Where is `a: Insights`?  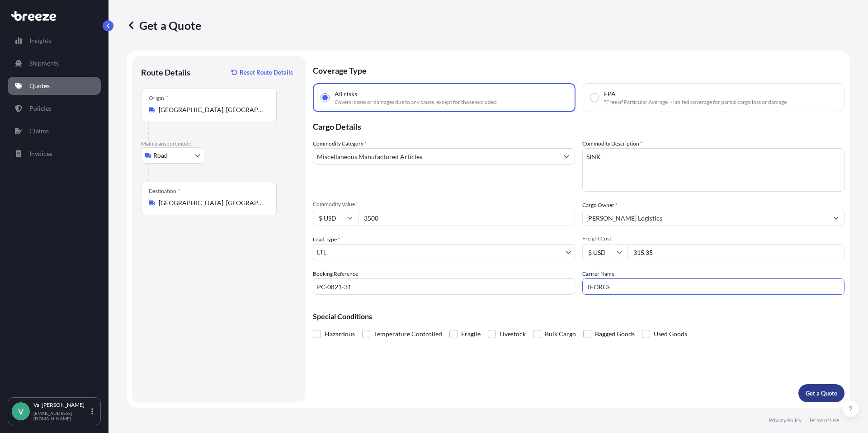 a: Insights is located at coordinates (54, 41).